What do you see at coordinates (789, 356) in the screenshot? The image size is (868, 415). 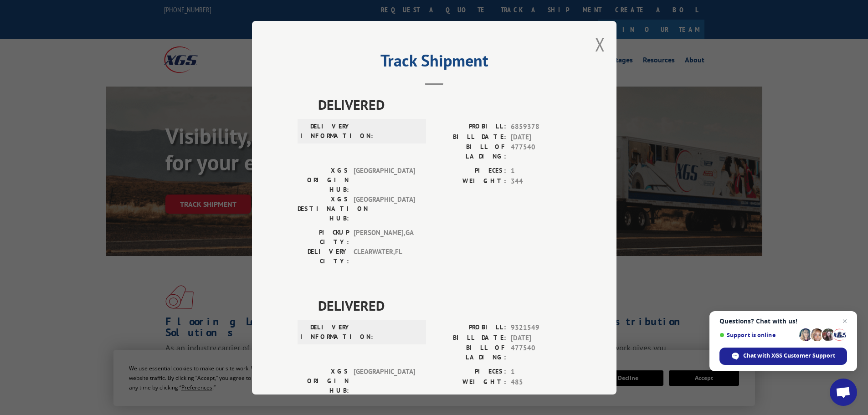 I see `span: Chat with XGS Customer Support` at bounding box center [789, 356].